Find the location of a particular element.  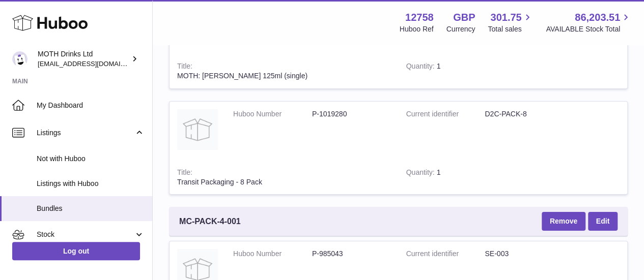

span: Listings is located at coordinates (85, 133).